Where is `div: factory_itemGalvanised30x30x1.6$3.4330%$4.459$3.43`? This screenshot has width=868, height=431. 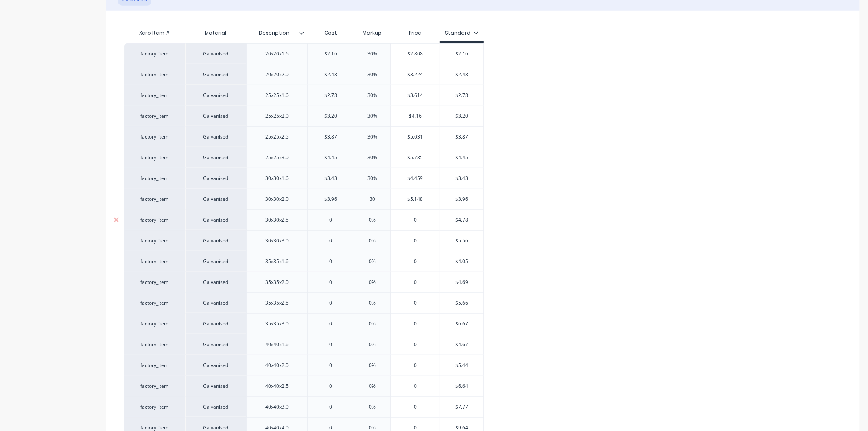
div: factory_itemGalvanised30x30x1.6$3.4330%$4.459$3.43 is located at coordinates (304, 178).